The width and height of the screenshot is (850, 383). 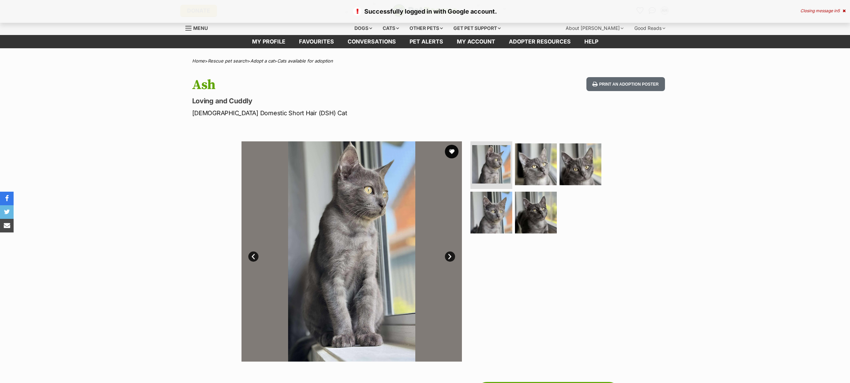 What do you see at coordinates (391, 28) in the screenshot?
I see `div: Cats` at bounding box center [391, 28].